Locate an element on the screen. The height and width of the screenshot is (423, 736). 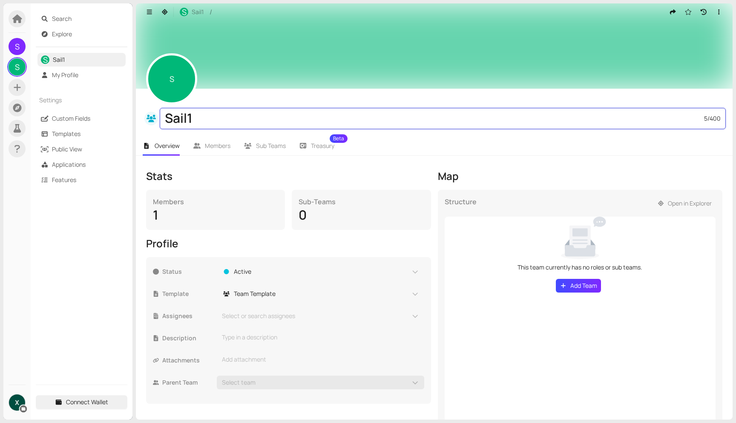
span: Sail1 is located at coordinates (198, 12).